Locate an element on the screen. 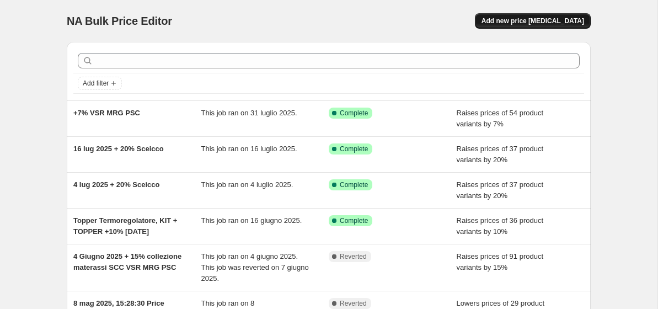 The height and width of the screenshot is (309, 658). span: NA Bulk Price Editor is located at coordinates (119, 21).